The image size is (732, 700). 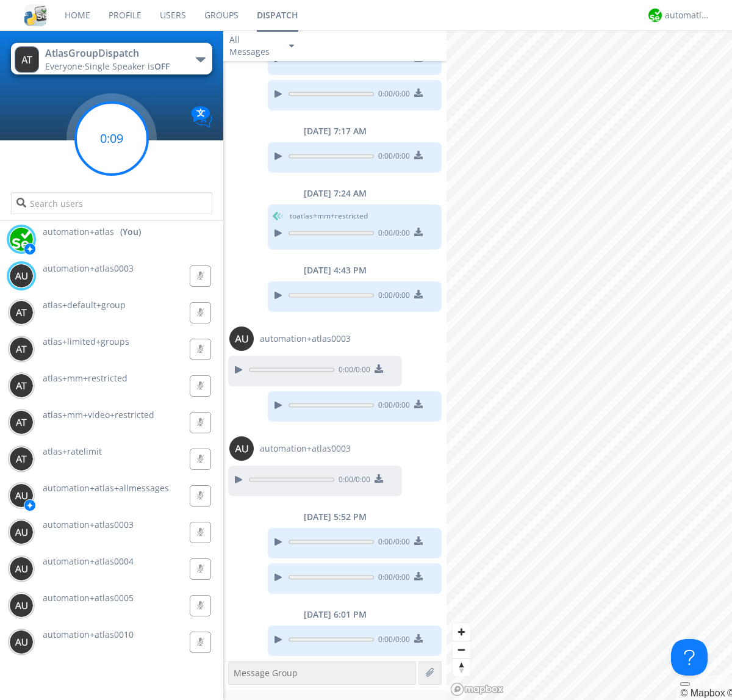 I want to click on button: Zoom in, so click(x=461, y=632).